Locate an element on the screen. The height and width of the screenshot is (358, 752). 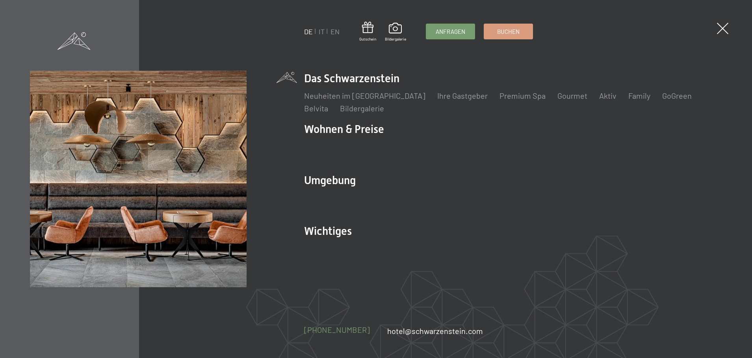
img: Wellnesshotels - Bar - Spieltische - Kinderunterhaltung is located at coordinates (138, 179).